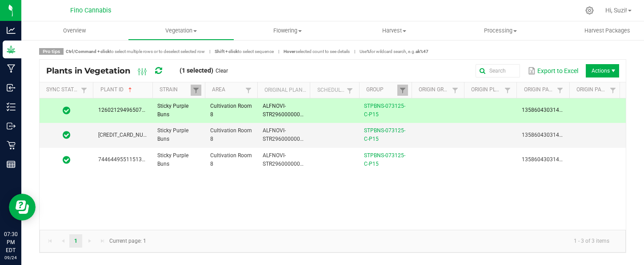 The height and width of the screenshot is (265, 644). Describe the element at coordinates (11, 242) in the screenshot. I see `p: 07:30 PM EDT` at that location.